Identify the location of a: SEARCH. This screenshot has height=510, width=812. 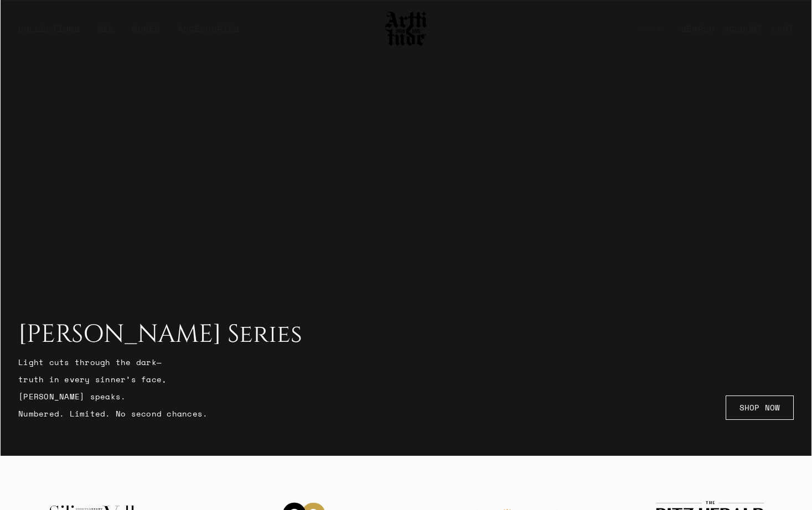
(693, 29).